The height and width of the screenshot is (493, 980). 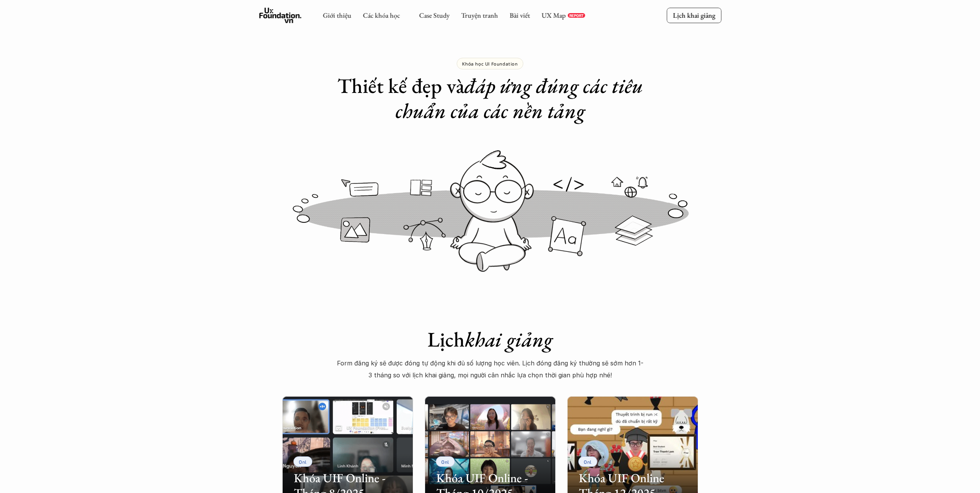 I want to click on h1: Thiết kế đẹp và, so click(x=490, y=99).